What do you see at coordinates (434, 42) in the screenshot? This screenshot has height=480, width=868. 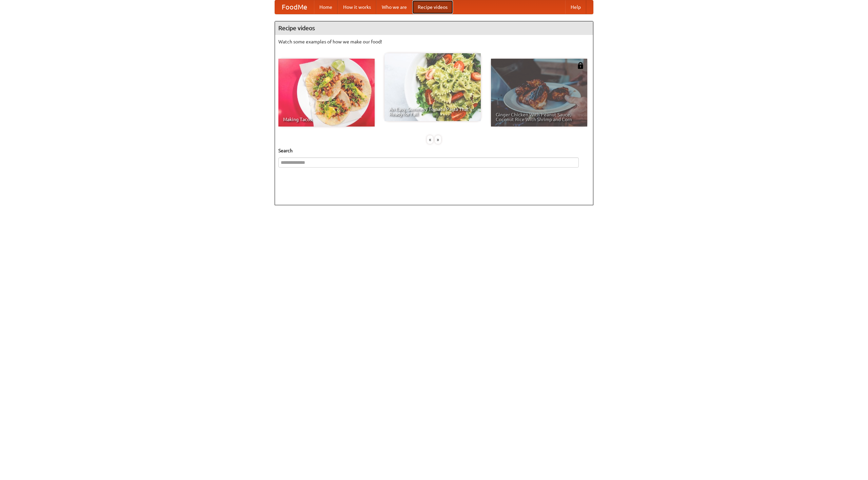 I see `p: Watch some examples of how we make our food!` at bounding box center [434, 42].